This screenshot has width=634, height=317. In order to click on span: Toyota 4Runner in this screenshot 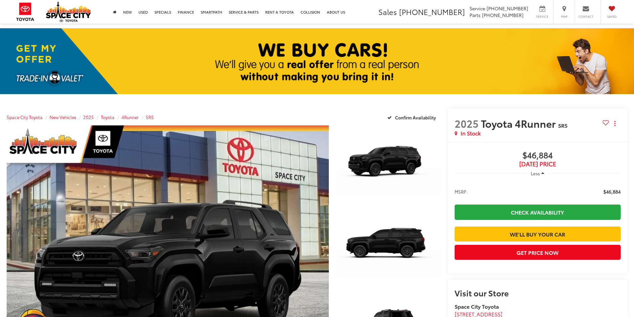, I will do `click(520, 123)`.